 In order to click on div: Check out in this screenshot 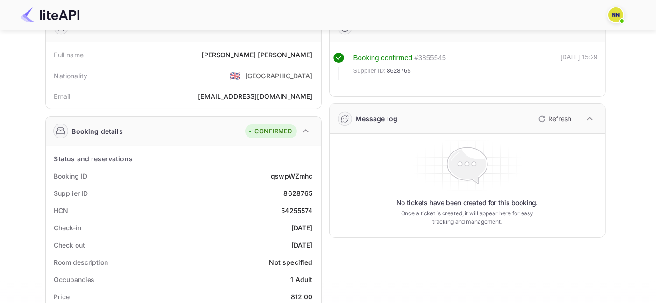, I will do `click(70, 245)`.